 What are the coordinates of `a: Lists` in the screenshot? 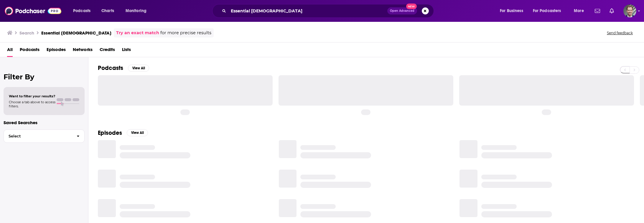 It's located at (126, 51).